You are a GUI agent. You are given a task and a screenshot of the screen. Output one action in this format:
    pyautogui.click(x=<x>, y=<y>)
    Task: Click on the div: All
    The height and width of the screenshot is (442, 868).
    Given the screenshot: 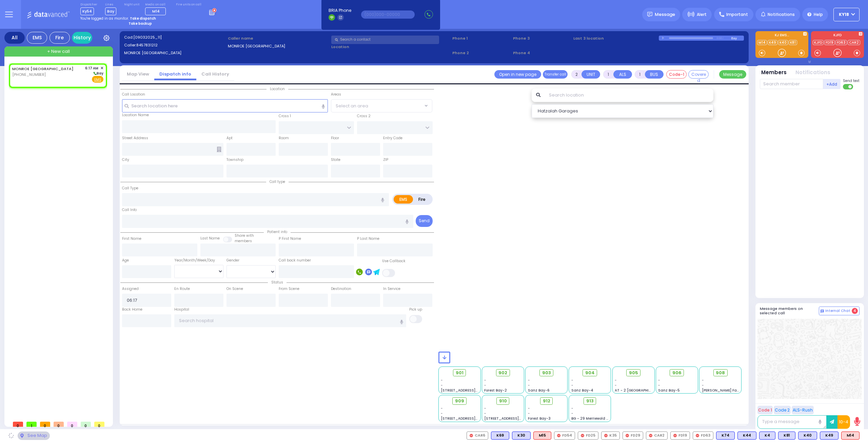 What is the action you would take?
    pyautogui.click(x=15, y=38)
    